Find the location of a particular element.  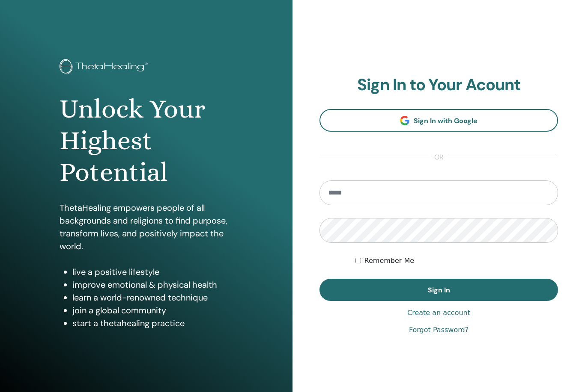

a: Forgot Password? is located at coordinates (438, 330).